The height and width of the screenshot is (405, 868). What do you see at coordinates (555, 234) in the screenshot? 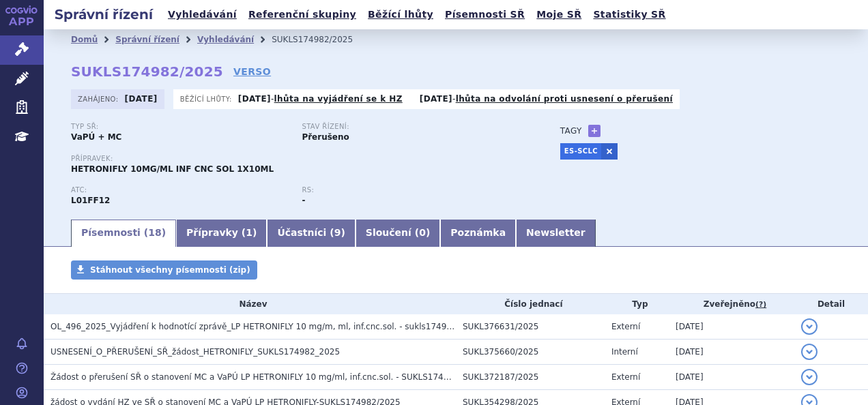
I see `a: Newsletter` at bounding box center [555, 234].